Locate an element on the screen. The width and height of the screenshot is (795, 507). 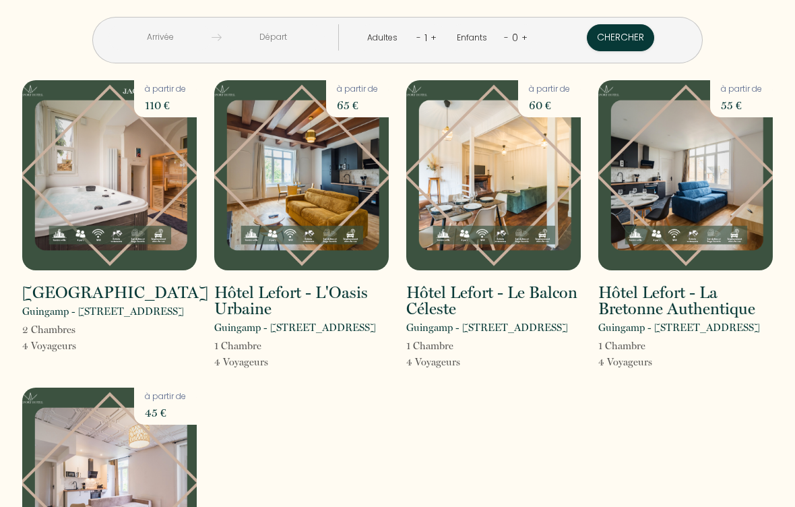
p: 55 € is located at coordinates (741, 105).